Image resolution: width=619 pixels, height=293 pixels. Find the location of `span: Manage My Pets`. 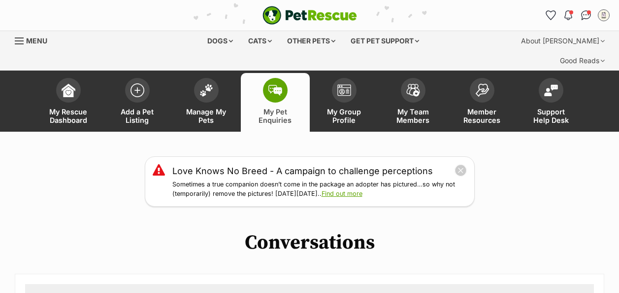

span: Manage My Pets is located at coordinates (206, 116).